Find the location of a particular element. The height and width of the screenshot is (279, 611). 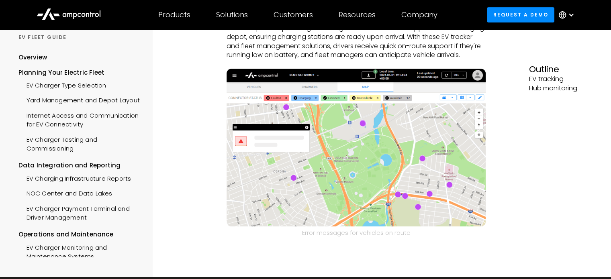

div: NOC Center and Data Lakes is located at coordinates (65, 193).